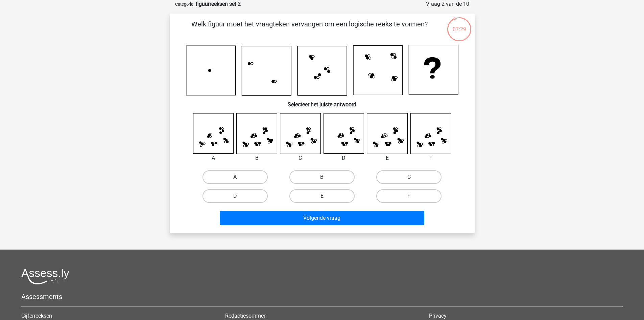 This screenshot has width=644, height=320. I want to click on label: F, so click(409, 196).